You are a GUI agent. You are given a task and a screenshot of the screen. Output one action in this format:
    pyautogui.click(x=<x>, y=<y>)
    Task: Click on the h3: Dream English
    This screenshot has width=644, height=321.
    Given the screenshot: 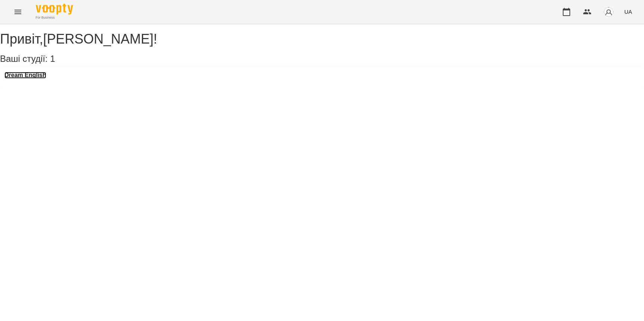 What is the action you would take?
    pyautogui.click(x=26, y=76)
    